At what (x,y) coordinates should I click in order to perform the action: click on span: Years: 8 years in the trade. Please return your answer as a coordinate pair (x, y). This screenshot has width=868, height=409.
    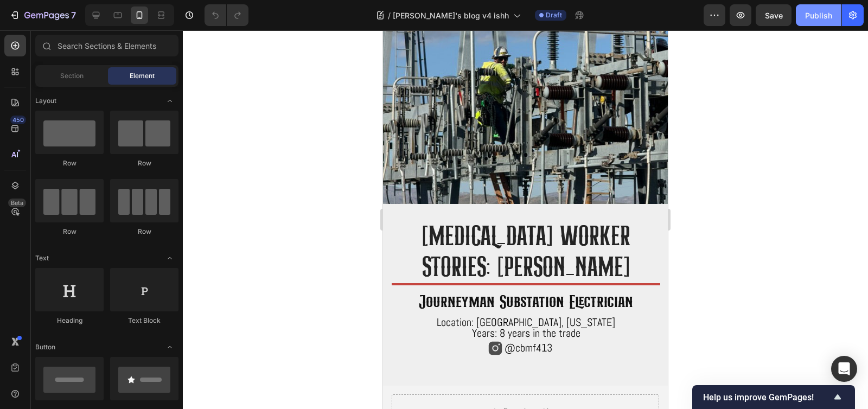
    Looking at the image, I should click on (143, 303).